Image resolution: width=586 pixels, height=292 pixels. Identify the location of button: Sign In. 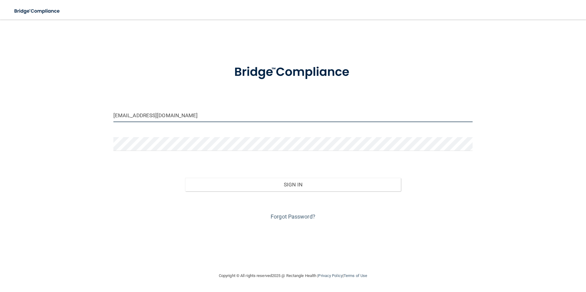
(293, 185).